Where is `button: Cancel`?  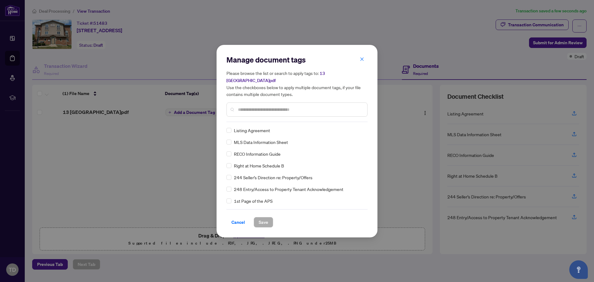
button: Cancel is located at coordinates (238, 222).